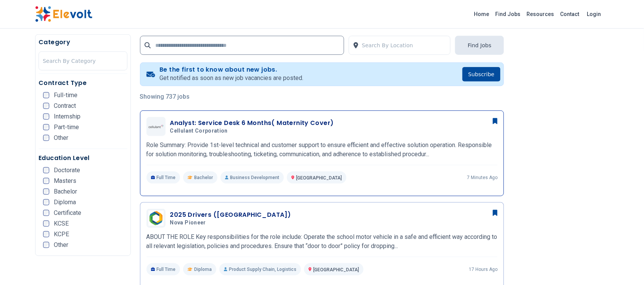  What do you see at coordinates (46, 235) in the screenshot?
I see `input: KCPE` at bounding box center [46, 235].